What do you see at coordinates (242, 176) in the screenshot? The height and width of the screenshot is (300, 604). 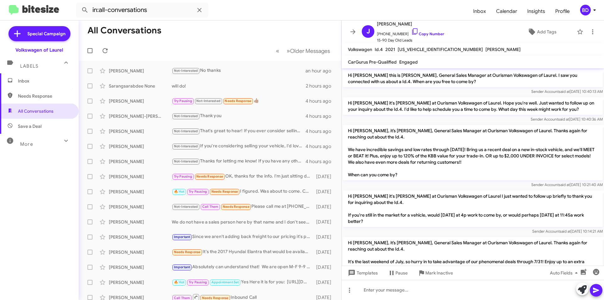 I see `div: OK, thanks for the info. I'm just sitting down for dinner with my parents. I'll be talking to my ...` at bounding box center [242, 176].